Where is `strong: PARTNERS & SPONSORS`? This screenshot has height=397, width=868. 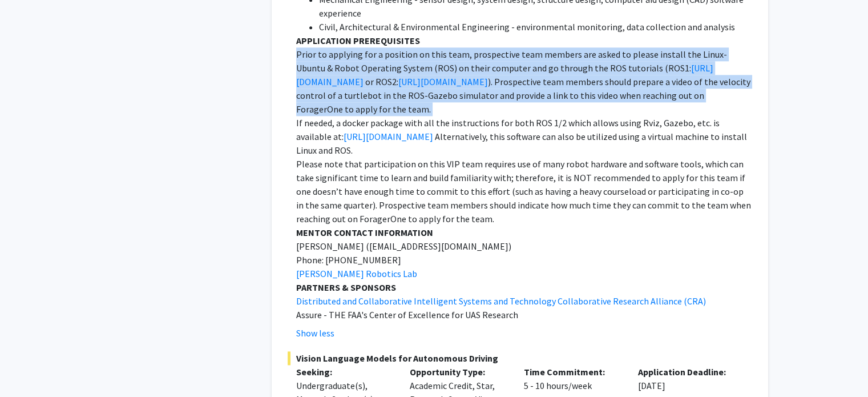 strong: PARTNERS & SPONSORS is located at coordinates (346, 287).